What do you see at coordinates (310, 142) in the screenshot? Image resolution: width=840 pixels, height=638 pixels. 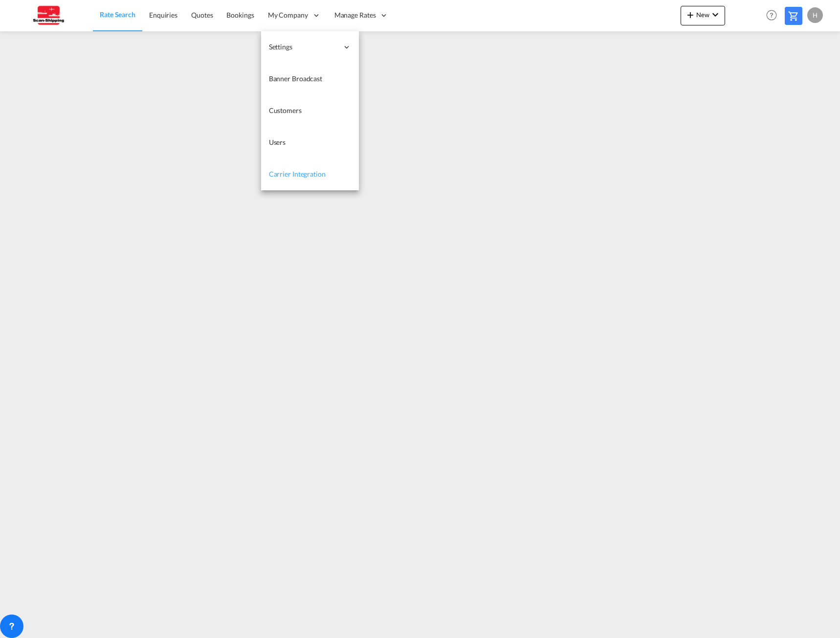 I see `a: Users` at bounding box center [310, 142].